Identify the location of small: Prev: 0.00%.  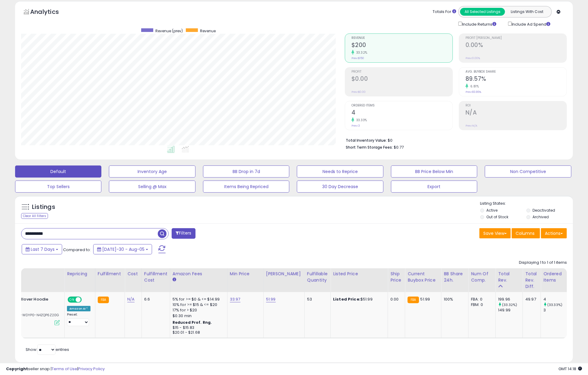
(473, 58).